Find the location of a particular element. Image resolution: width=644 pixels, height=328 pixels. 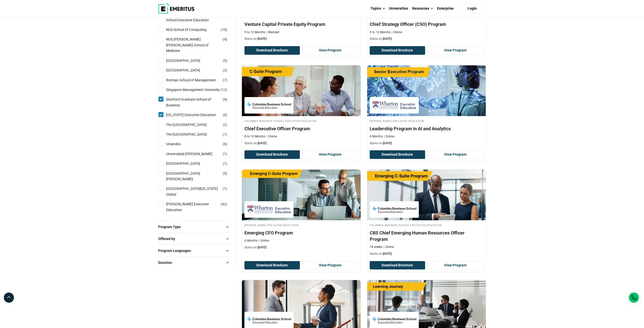

h4: CBS Chief Emerging Human Resources Officer Program is located at coordinates (427, 236).